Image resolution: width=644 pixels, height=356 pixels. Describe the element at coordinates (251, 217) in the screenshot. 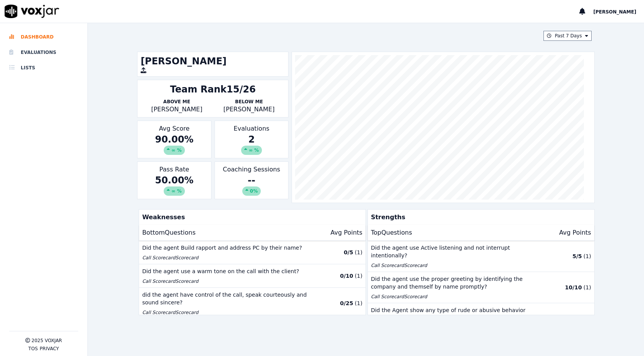

I see `p: Weaknesses` at that location.